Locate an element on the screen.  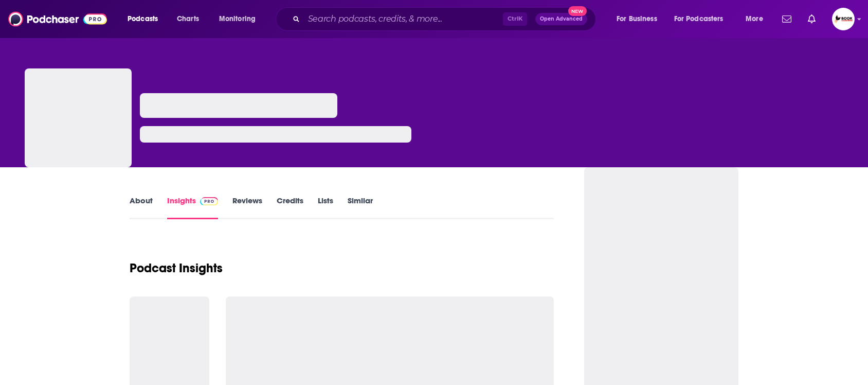
a: Lists is located at coordinates (325, 207).